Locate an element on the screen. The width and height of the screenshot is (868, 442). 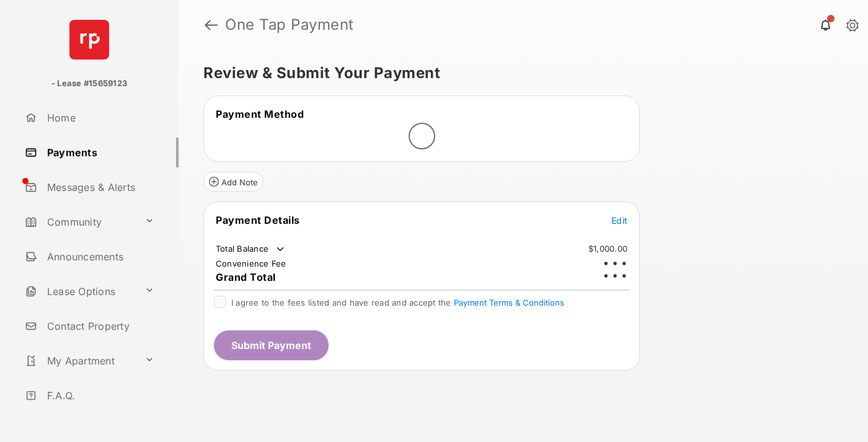
span: Payment Details is located at coordinates (258, 220).